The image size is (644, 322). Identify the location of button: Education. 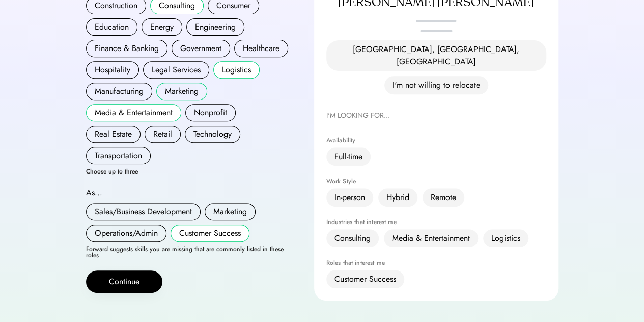
(111, 27).